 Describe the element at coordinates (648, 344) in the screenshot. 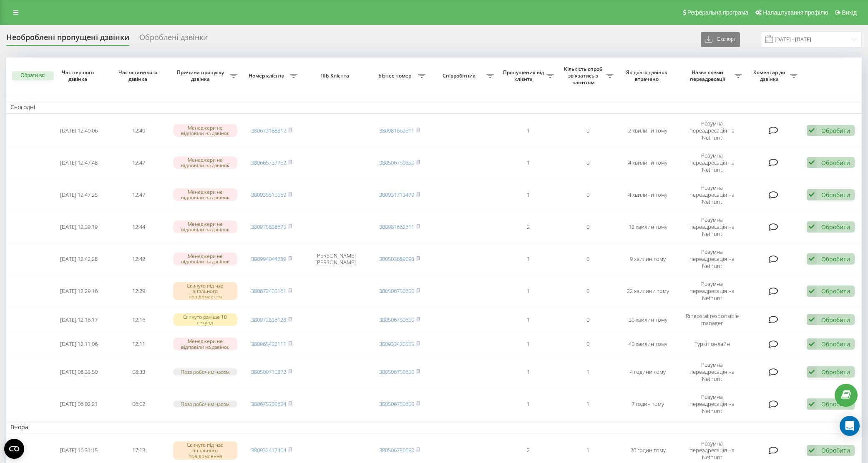

I see `td: 40 хвилин тому` at that location.